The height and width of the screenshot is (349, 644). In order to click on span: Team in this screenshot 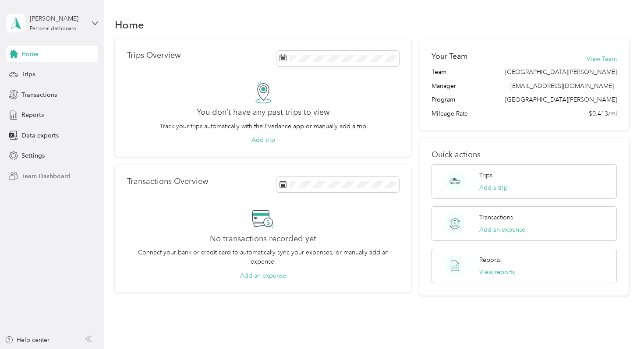, I will do `click(439, 72)`.